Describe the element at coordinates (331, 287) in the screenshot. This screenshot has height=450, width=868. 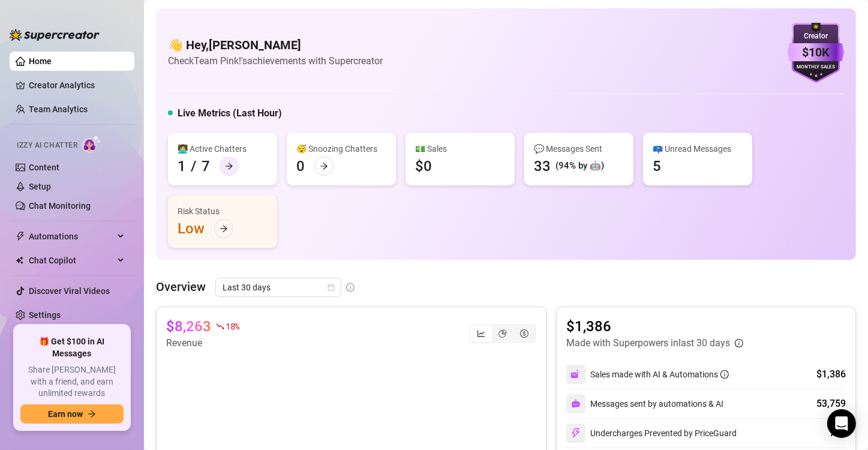
I see `span: calendar` at that location.